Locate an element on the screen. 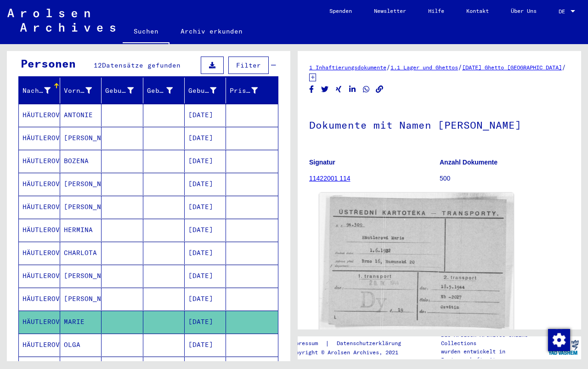  mat-cell: MARIE is located at coordinates (81, 322).